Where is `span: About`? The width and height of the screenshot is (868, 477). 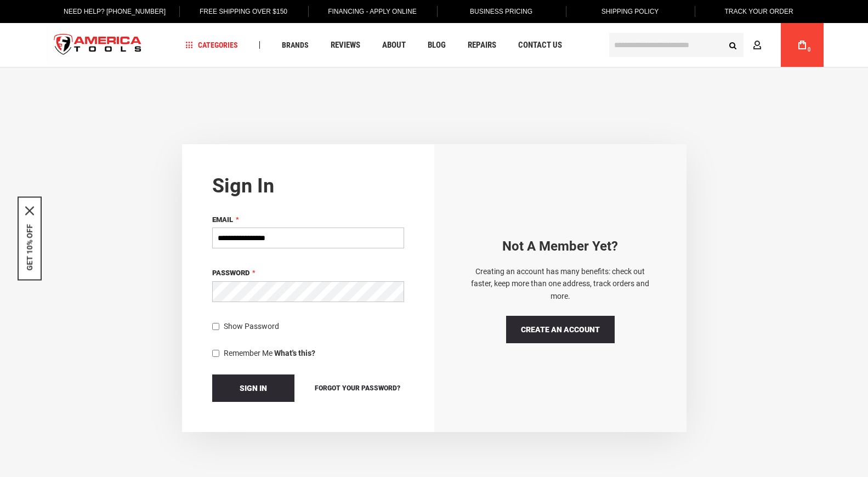 span: About is located at coordinates (393, 45).